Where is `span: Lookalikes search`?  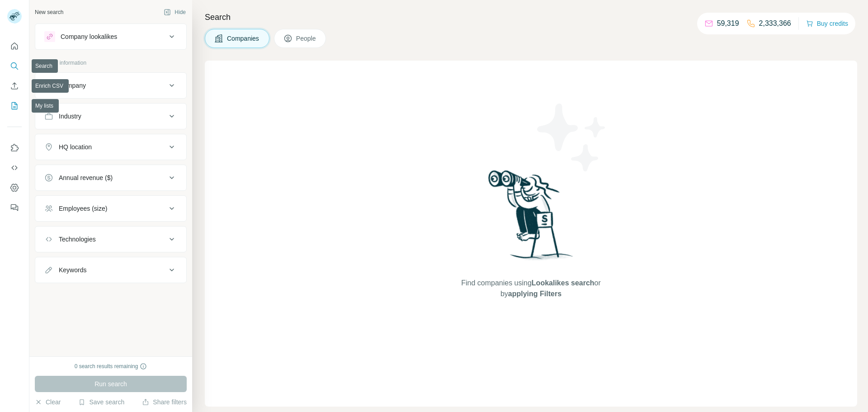
span: Lookalikes search is located at coordinates (563, 283).